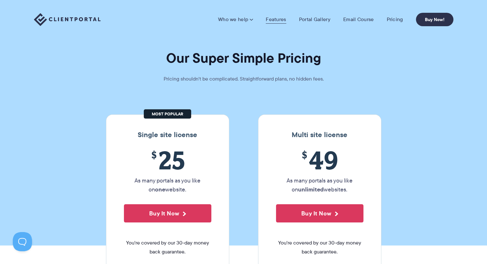  I want to click on strong: one, so click(160, 189).